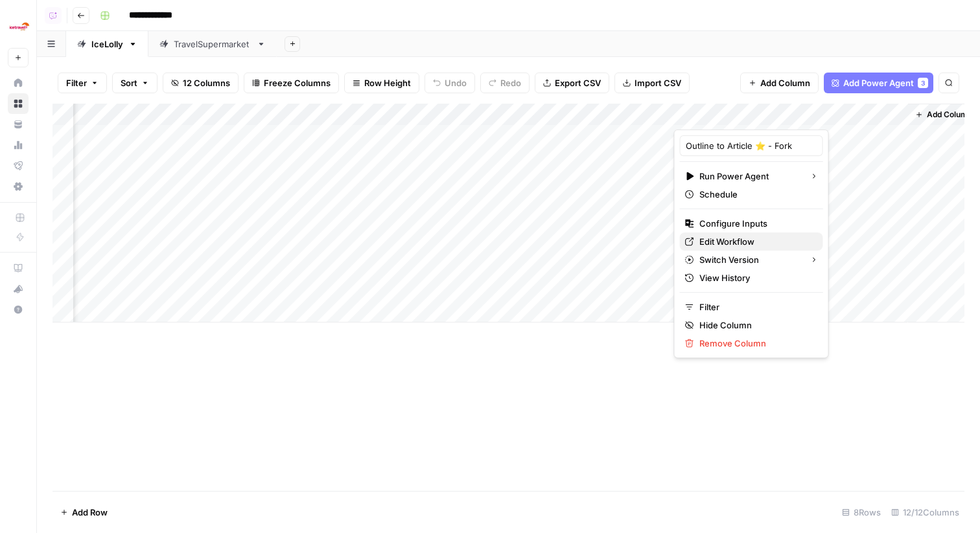 Image resolution: width=980 pixels, height=533 pixels. Describe the element at coordinates (18, 289) in the screenshot. I see `div: What's new?` at that location.